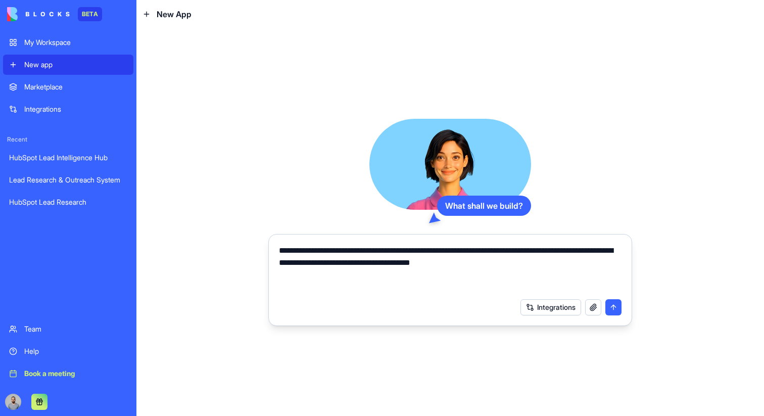 Image resolution: width=764 pixels, height=416 pixels. Describe the element at coordinates (68, 42) in the screenshot. I see `a: My Workspace` at that location.